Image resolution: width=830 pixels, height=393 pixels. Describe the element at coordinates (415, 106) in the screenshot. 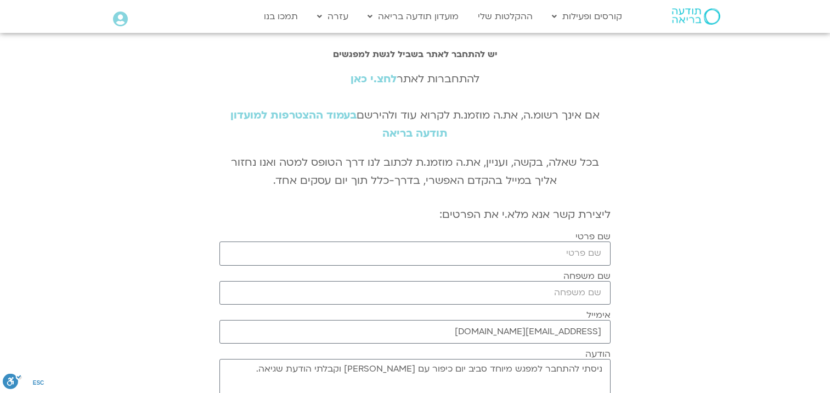

I see `div: להתחברות לאתר אם אינך רשומ.ה, את.ה מוזמנ.ת לקרוא עוד ולהירשם` at that location.